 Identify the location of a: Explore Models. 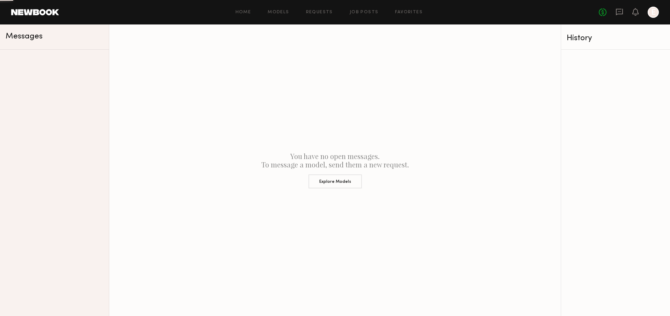
(335, 178).